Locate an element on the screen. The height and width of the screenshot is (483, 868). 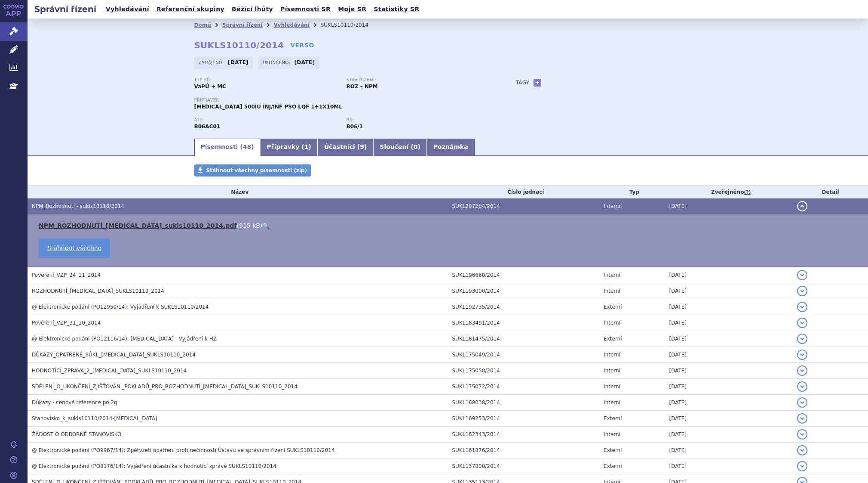
p: Stav řízení: is located at coordinates (418, 80).